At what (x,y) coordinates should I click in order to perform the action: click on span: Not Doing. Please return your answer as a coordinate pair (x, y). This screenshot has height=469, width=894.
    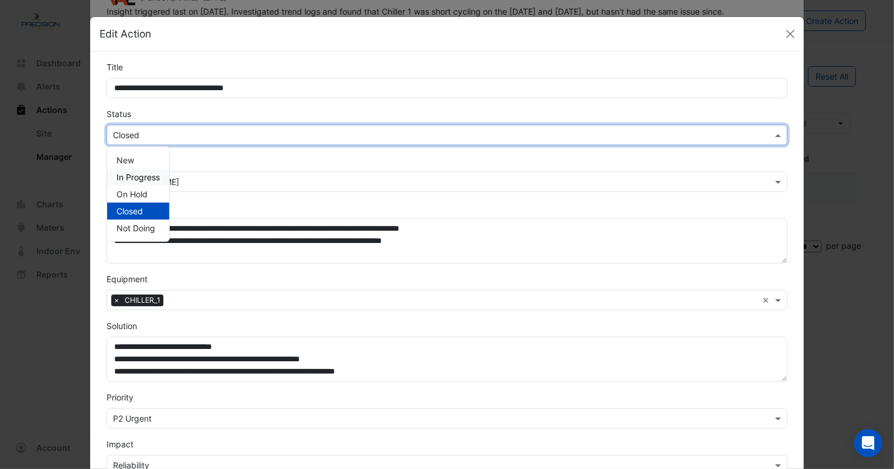
    Looking at the image, I should click on (136, 228).